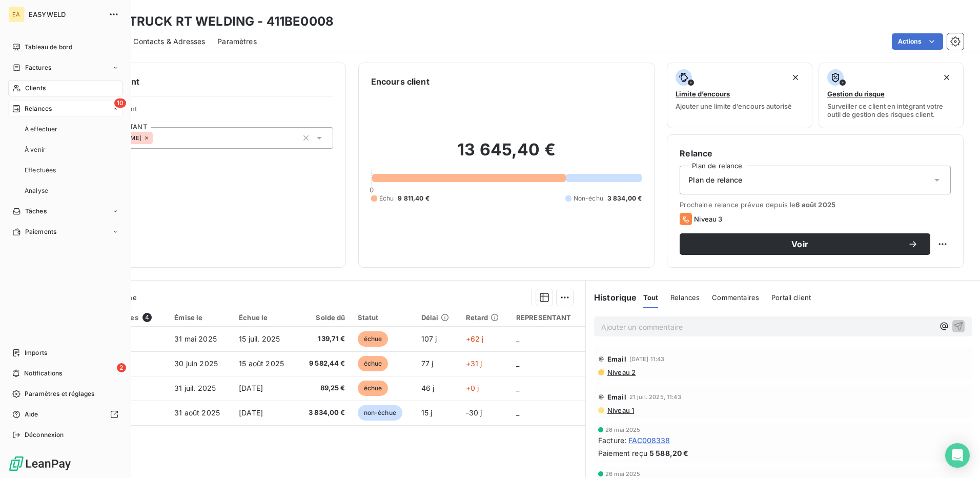 This screenshot has width=980, height=478. What do you see at coordinates (371, 190) in the screenshot?
I see `span: 0` at bounding box center [371, 190].